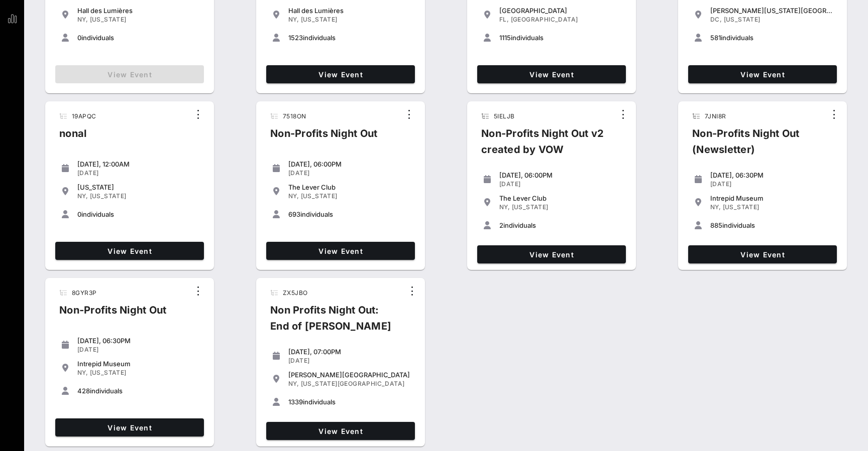  What do you see at coordinates (84, 116) in the screenshot?
I see `span: 19APQC` at bounding box center [84, 116].